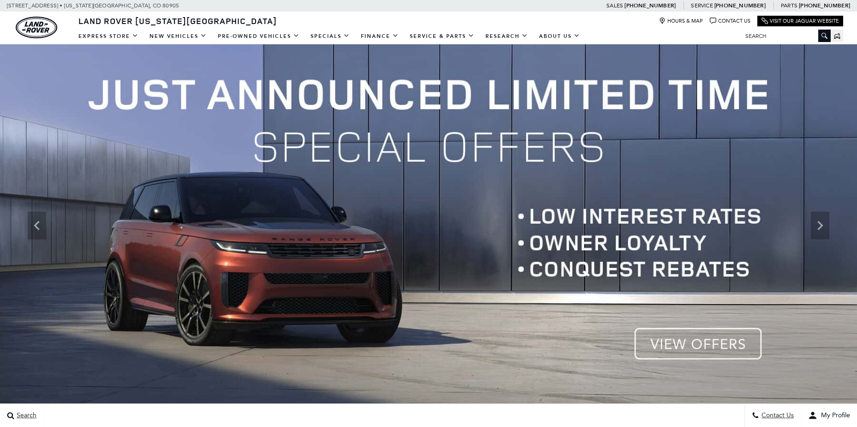 Image resolution: width=857 pixels, height=427 pixels. I want to click on img: Land Rover, so click(36, 27).